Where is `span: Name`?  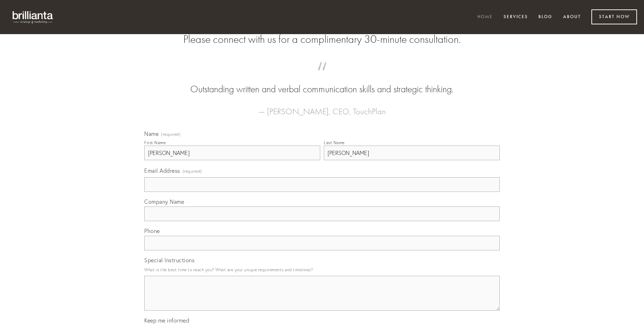 span: Name is located at coordinates (151, 134).